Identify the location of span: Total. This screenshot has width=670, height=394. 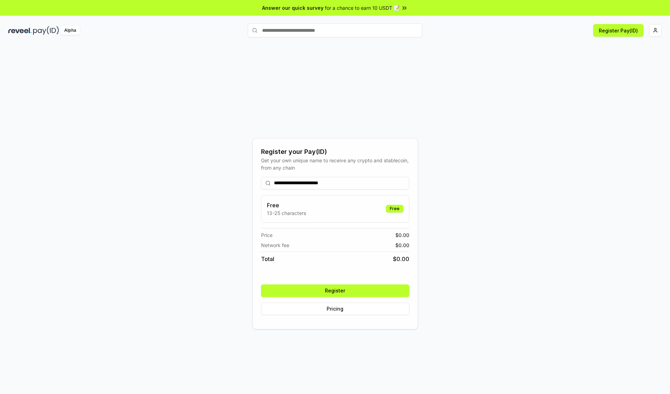
(268, 259).